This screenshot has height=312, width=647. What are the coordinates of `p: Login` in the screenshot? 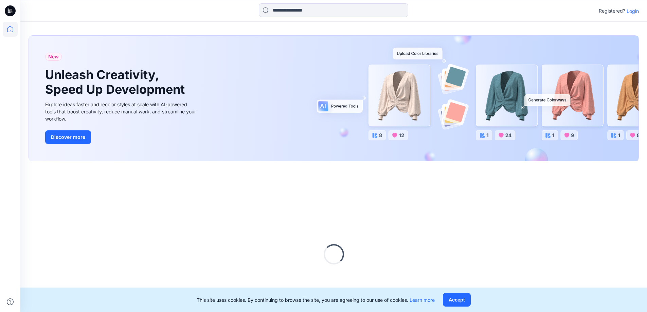 It's located at (632, 11).